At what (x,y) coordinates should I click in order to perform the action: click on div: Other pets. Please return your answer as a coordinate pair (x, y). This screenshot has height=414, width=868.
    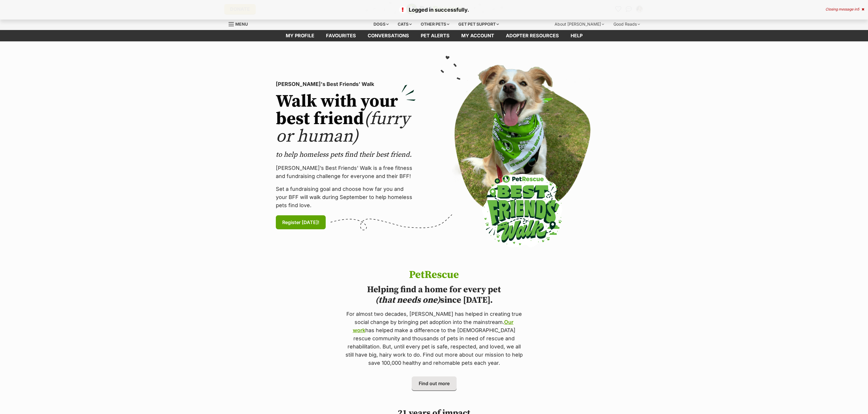
    Looking at the image, I should click on (435, 24).